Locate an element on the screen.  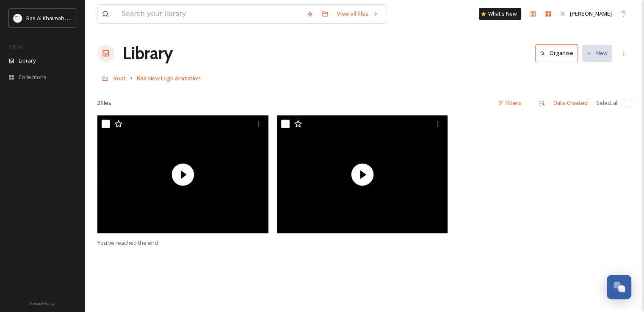
img: Logo_RAKTDA_RGB-01.png is located at coordinates (17, 18).